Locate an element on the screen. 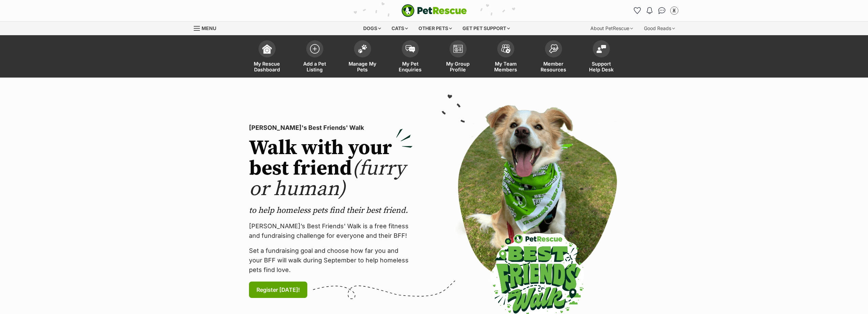 The height and width of the screenshot is (314, 868). a: Add a Pet Listing is located at coordinates (315, 57).